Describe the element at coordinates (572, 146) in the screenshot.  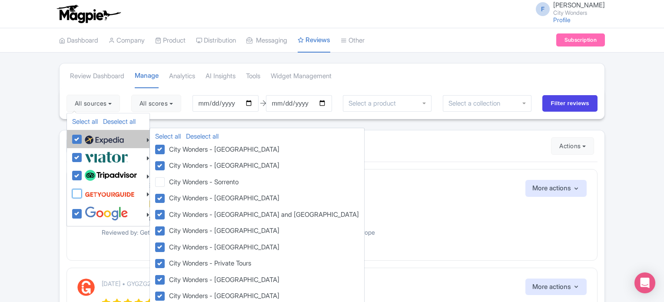
I see `button: Actions` at that location.